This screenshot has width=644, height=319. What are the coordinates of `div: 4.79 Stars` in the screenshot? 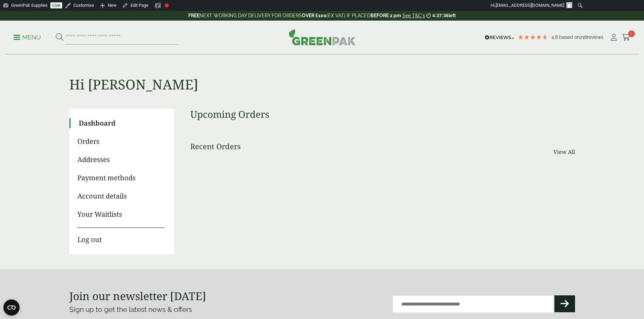 It's located at (533, 37).